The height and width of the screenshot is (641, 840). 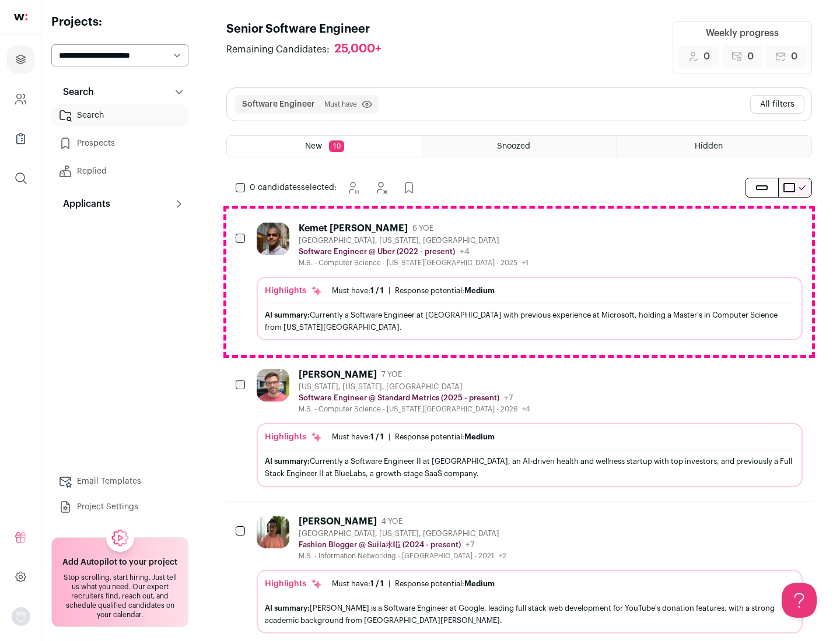 I want to click on div: 25,000+, so click(x=358, y=49).